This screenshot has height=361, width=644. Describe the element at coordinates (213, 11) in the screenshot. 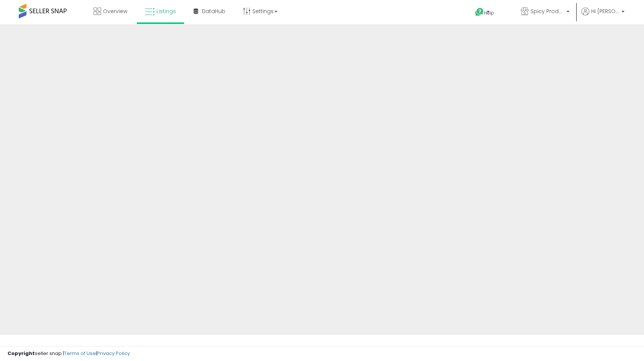

I see `span: DataHub` at that location.